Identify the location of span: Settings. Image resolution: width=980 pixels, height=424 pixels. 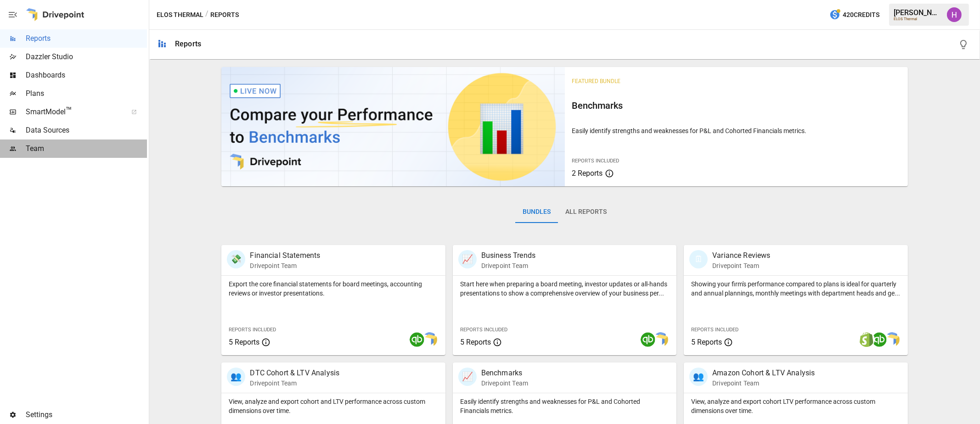
(86, 415).